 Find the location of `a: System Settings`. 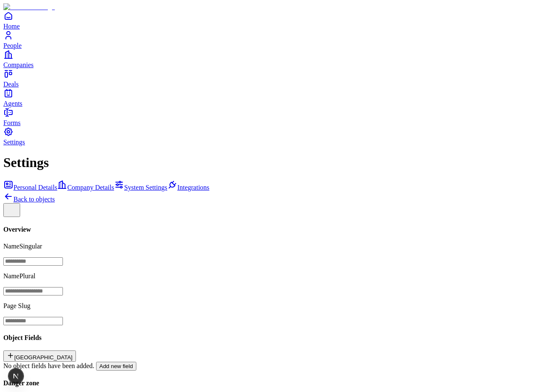

a: System Settings is located at coordinates (141, 187).